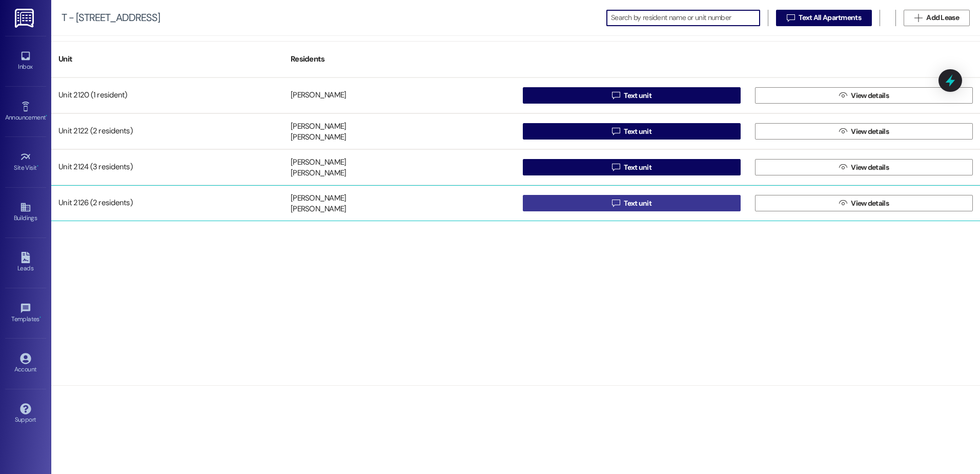 The width and height of the screenshot is (980, 474). What do you see at coordinates (167, 167) in the screenshot?
I see `div: Unit 2124 (3 residents)` at bounding box center [167, 167].